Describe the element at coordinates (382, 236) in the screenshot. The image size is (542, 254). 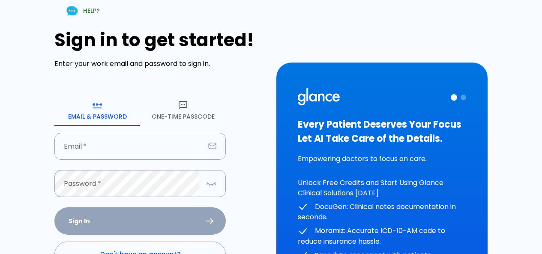
I see `p: Moramiz: Accurate ICD-10-AM code to reduce insurance hassle.` at that location.